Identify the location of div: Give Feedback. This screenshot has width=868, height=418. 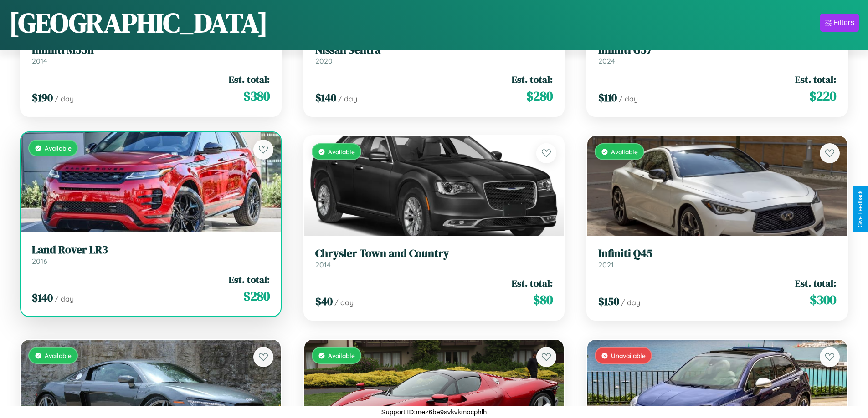
(860, 209).